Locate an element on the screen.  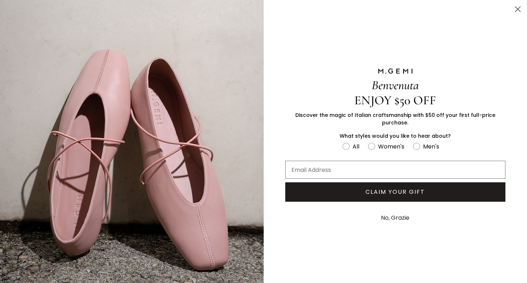
button: No, Grazie is located at coordinates (395, 218).